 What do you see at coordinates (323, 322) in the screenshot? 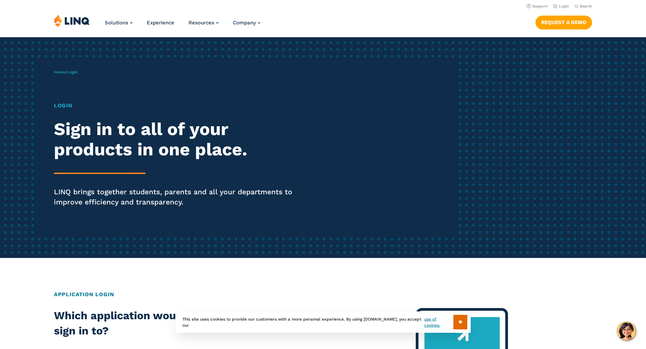
I see `div: This site uses cookies to provide our customers with a more personal experience. By using [DOMAIN...` at bounding box center [323, 322].